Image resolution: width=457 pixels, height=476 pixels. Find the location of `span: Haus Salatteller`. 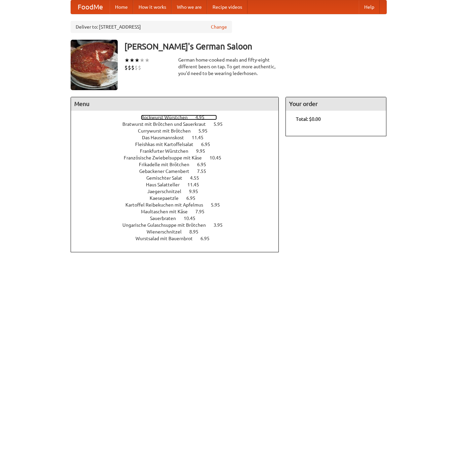

span: Haus Salatteller is located at coordinates (166, 185).